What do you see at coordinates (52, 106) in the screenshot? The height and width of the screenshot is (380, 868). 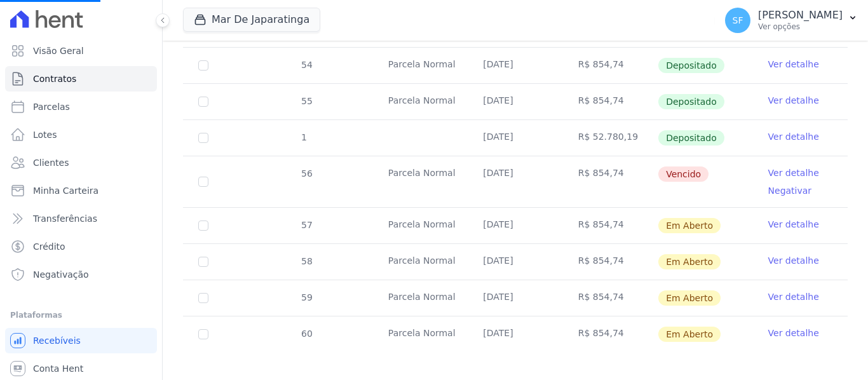 I see `span: Parcelas` at bounding box center [52, 106].